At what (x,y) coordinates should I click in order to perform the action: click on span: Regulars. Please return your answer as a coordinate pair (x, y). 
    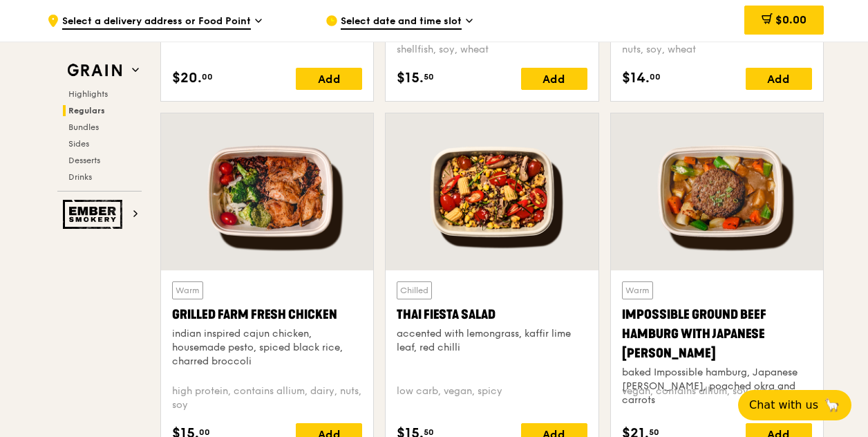
    Looking at the image, I should click on (86, 110).